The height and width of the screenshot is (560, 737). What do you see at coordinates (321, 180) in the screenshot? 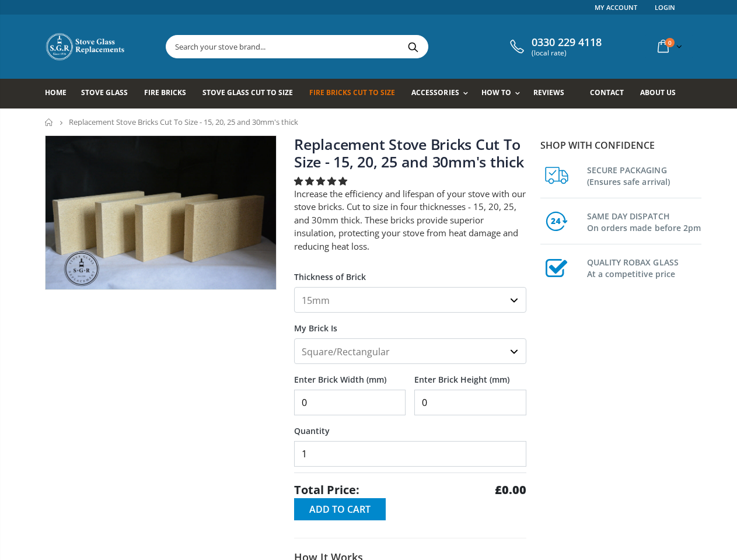
I see `span: 4.78 stars` at bounding box center [321, 180].